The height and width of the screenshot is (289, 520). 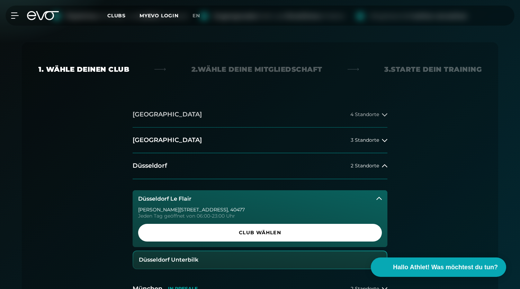 What do you see at coordinates (196, 16) in the screenshot?
I see `span: en` at bounding box center [196, 16].